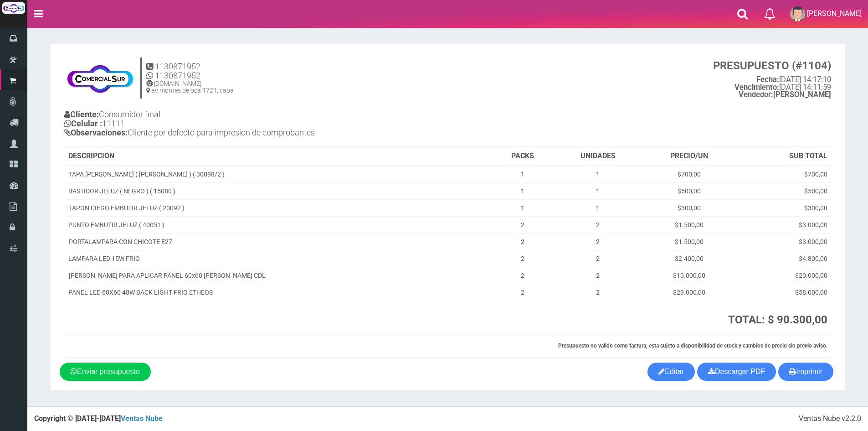 Image resolution: width=868 pixels, height=431 pixels. What do you see at coordinates (95, 132) in the screenshot?
I see `b: Observaciones:` at bounding box center [95, 132].